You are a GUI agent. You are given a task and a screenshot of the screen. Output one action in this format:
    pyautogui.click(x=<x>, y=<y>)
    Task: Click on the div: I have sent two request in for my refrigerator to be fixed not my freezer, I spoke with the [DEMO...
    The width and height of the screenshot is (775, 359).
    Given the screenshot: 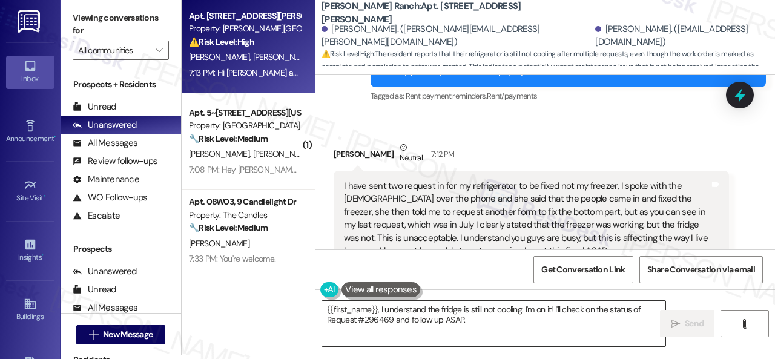 What is the action you would take?
    pyautogui.click(x=527, y=218)
    